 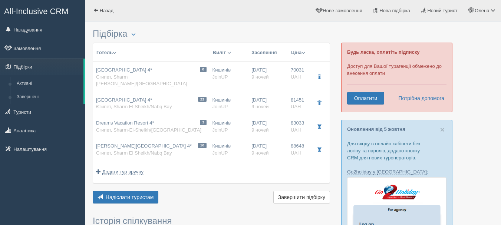 What do you see at coordinates (123, 172) in the screenshot?
I see `span: Додати тур вручну` at bounding box center [123, 172].